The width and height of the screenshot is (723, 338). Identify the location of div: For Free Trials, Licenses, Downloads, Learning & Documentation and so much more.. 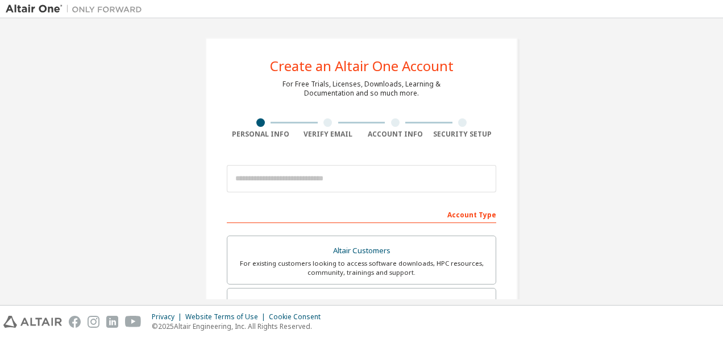
(362, 89).